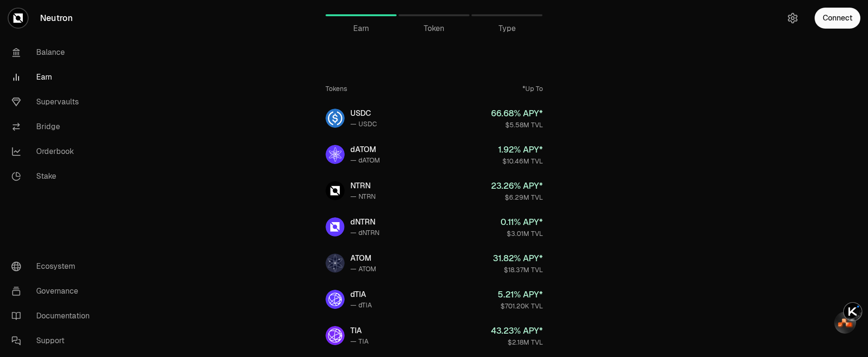 The height and width of the screenshot is (357, 868). What do you see at coordinates (335, 154) in the screenshot?
I see `img: dATOM` at bounding box center [335, 154].